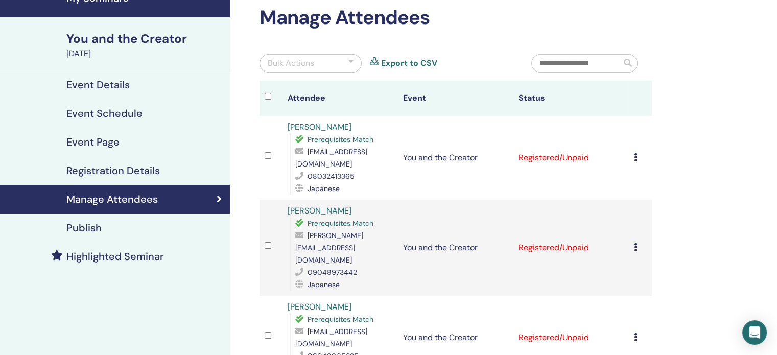  Describe the element at coordinates (145, 39) in the screenshot. I see `div: You and the Creator` at that location.